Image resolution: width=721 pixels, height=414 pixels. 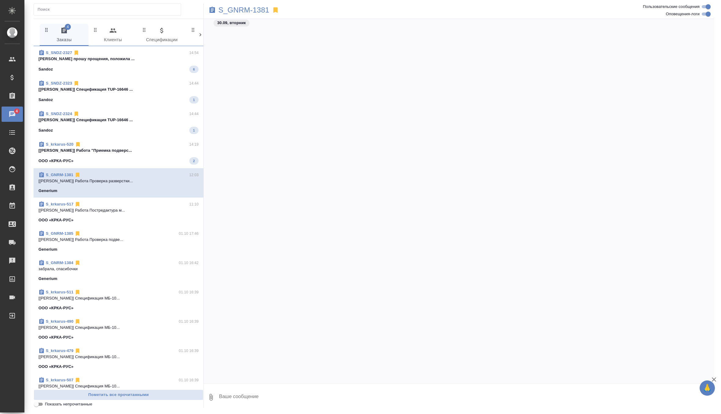 What do you see at coordinates (244, 10) in the screenshot?
I see `p: S_GNRM-1381` at bounding box center [244, 10].